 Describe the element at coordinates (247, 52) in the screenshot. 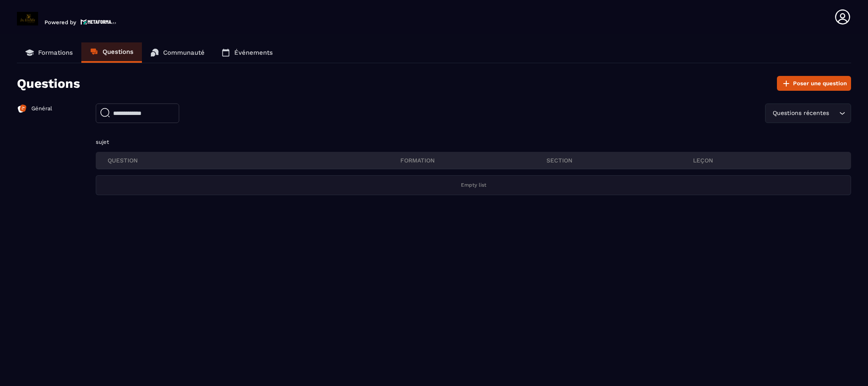

I see `a: Événements` at that location.